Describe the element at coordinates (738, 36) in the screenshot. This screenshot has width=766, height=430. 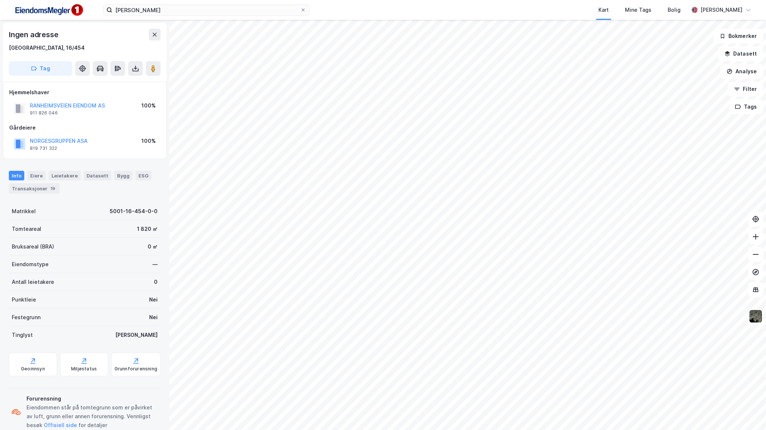
I see `button: Bokmerker` at that location.